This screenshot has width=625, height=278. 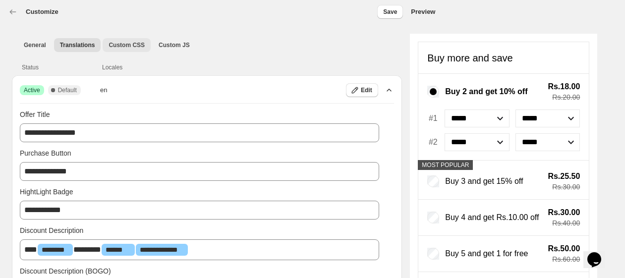 I want to click on span: General, so click(x=35, y=45).